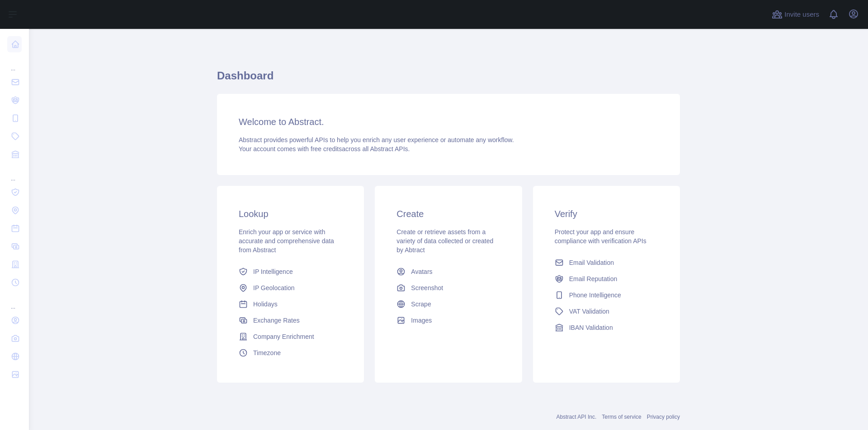  I want to click on span: Holidays, so click(265, 304).